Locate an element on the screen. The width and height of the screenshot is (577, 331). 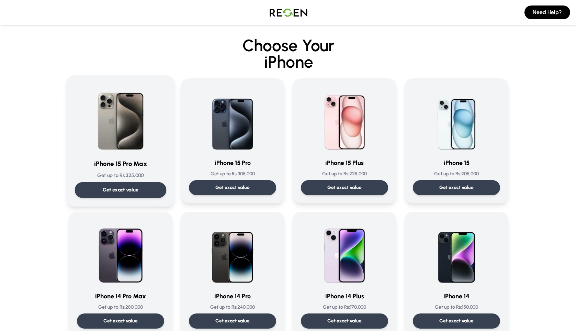
h3: iPhone 14 Plus is located at coordinates (345, 296).